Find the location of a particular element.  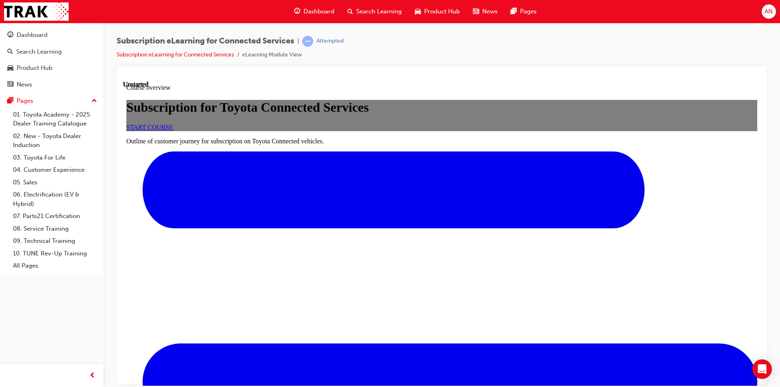

div: Dashboard is located at coordinates (32, 35).